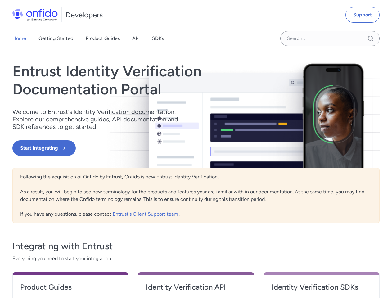  What do you see at coordinates (362, 15) in the screenshot?
I see `a: Support` at bounding box center [362, 15].